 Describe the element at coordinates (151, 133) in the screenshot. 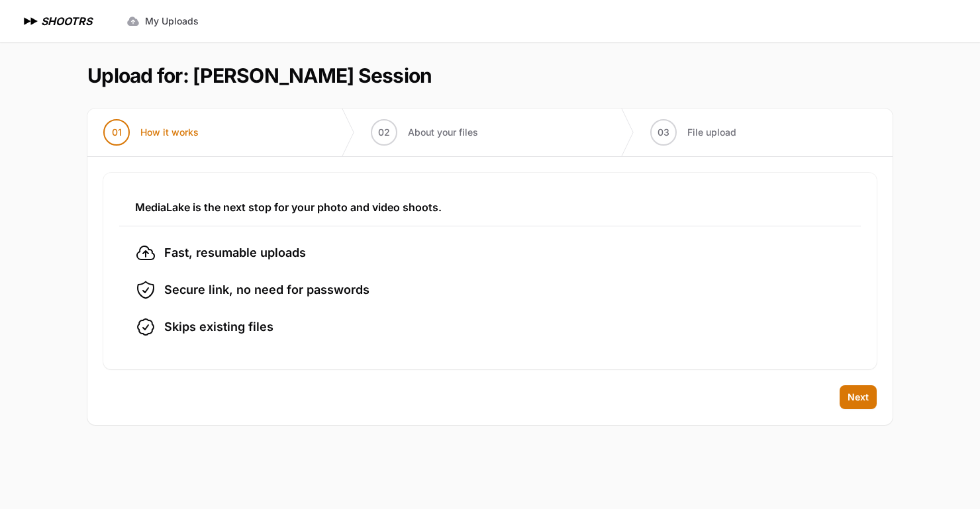

I see `button: 01 How it works` at that location.